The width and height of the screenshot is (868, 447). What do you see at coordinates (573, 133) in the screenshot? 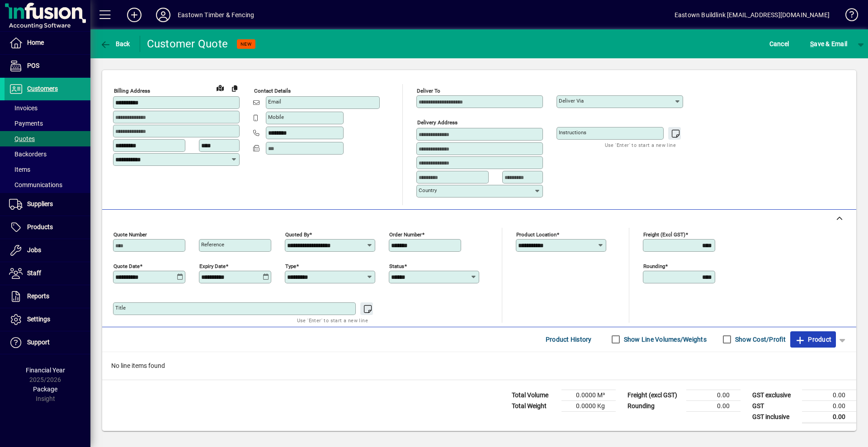
I see `mat-label: Instructions` at bounding box center [573, 133].